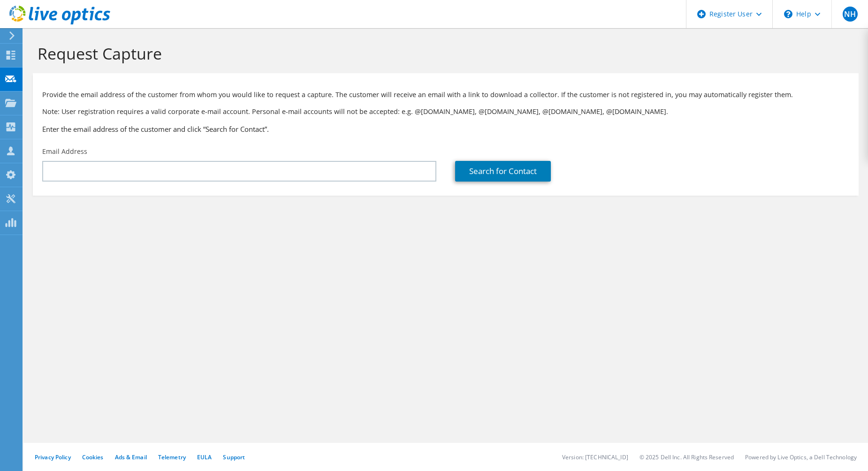 The height and width of the screenshot is (471, 868). Describe the element at coordinates (64, 151) in the screenshot. I see `label: Email Address` at that location.